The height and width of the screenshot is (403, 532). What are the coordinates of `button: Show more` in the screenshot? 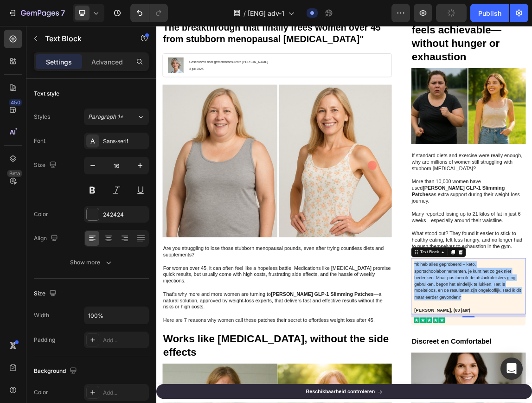 It's located at (92, 262).